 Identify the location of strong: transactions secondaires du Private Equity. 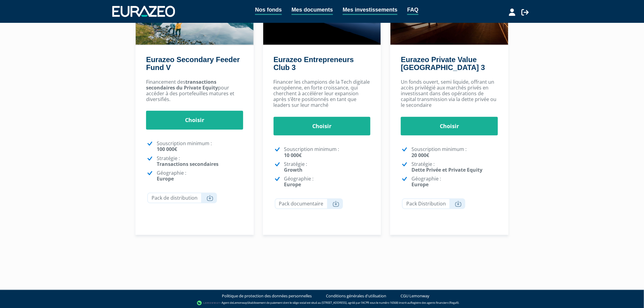
(182, 84).